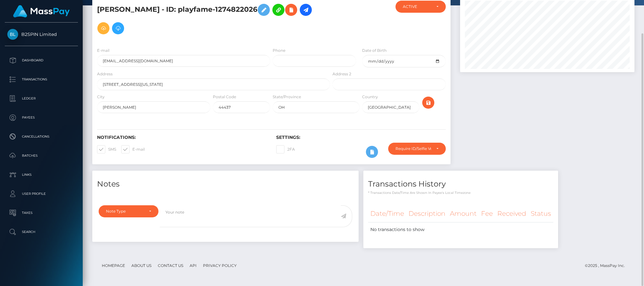 The width and height of the screenshot is (644, 286). I want to click on th: Date/Time, so click(387, 214).